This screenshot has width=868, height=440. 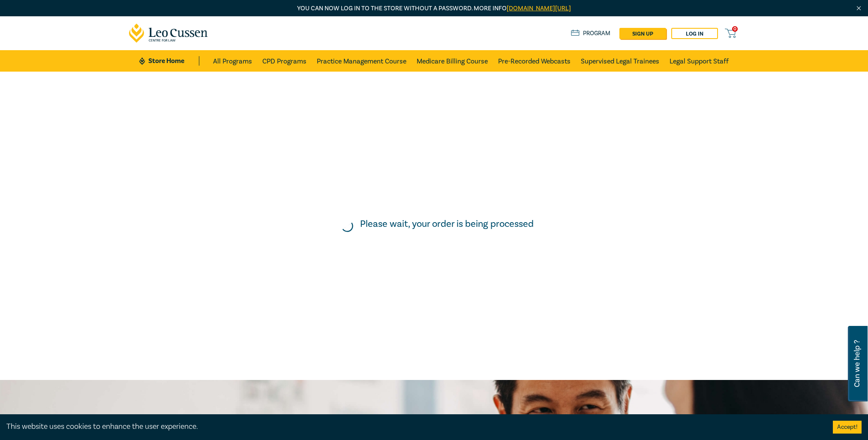 What do you see at coordinates (591, 33) in the screenshot?
I see `a: Program` at bounding box center [591, 33].